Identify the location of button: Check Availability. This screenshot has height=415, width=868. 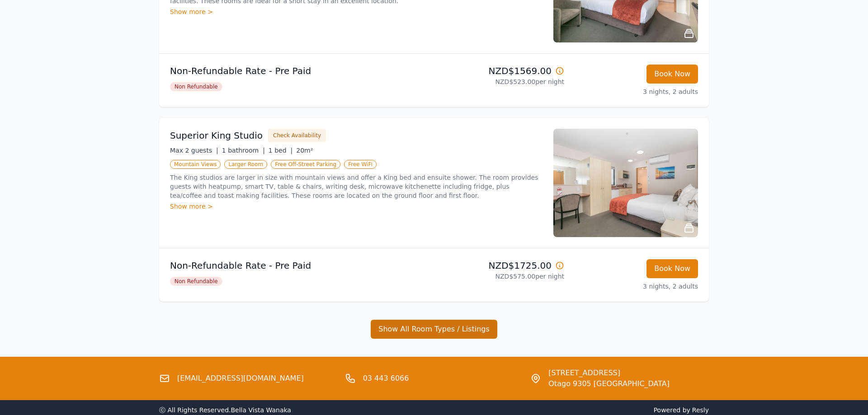
(297, 135).